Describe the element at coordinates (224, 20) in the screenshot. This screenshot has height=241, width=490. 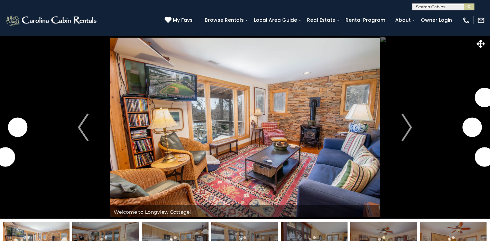
I see `a: Browse Rentals` at that location.